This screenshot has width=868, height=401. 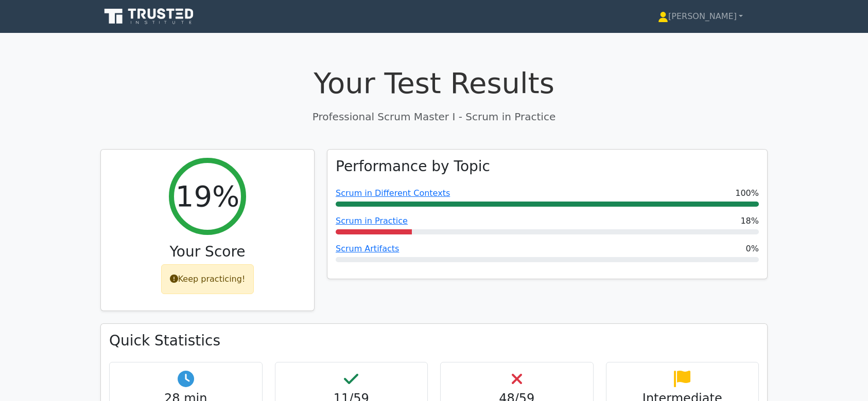 I want to click on a: Scrum Artifacts, so click(x=367, y=249).